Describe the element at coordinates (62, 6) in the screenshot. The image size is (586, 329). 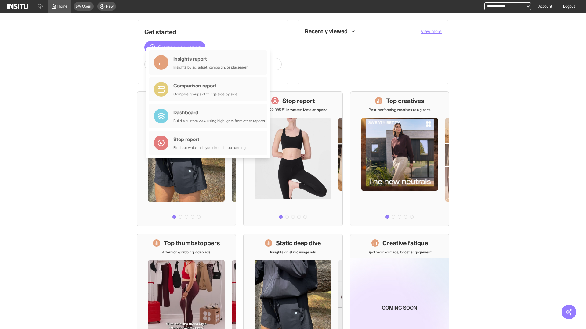
I see `span: Home` at that location.